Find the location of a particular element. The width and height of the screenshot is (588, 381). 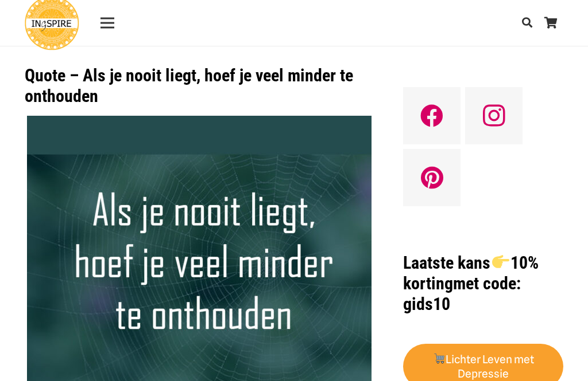

a: Menu is located at coordinates (107, 23).